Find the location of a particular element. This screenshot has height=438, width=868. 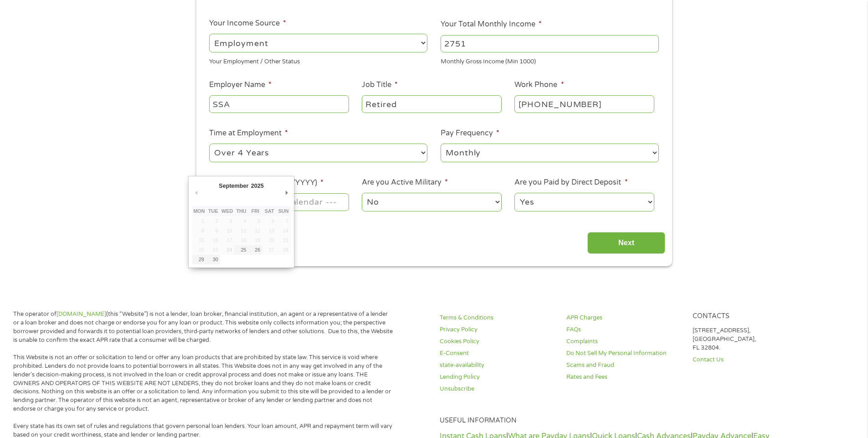

div: Your Employment / Other Status is located at coordinates (318, 60).